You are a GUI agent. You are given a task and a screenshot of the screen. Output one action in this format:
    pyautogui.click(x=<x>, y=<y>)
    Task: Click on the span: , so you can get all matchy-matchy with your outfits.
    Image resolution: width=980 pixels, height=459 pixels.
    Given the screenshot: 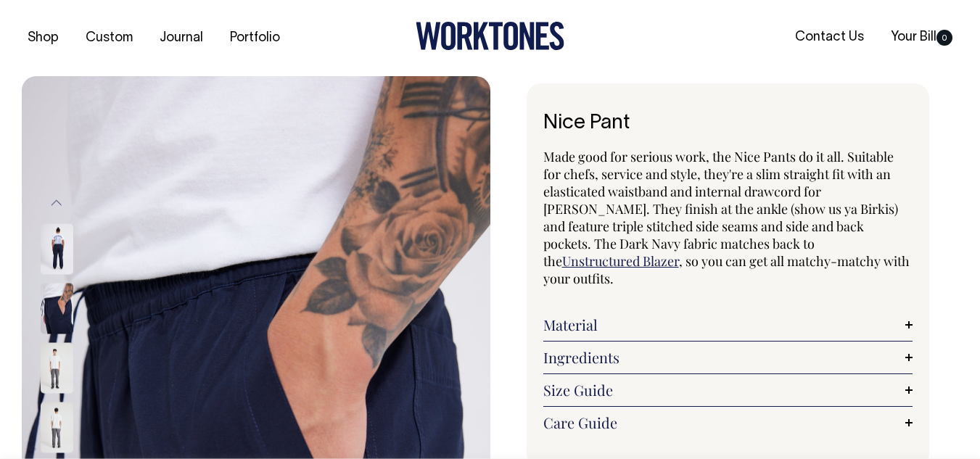 What is the action you would take?
    pyautogui.click(x=725, y=269)
    